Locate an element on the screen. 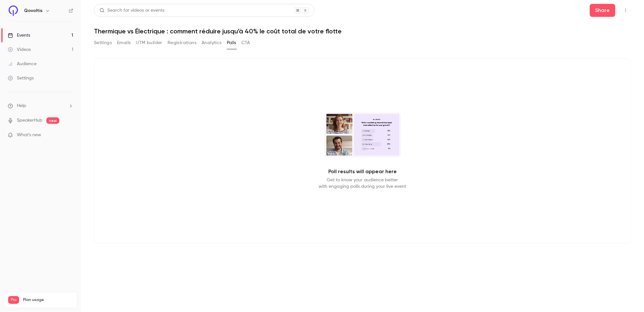 The image size is (644, 312). div: Events is located at coordinates (19, 35).